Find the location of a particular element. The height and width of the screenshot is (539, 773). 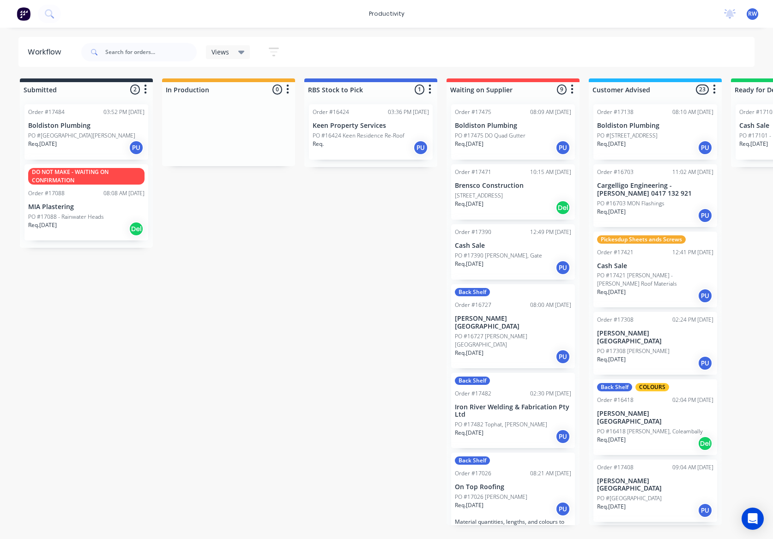

div: DO NOT MAKE - WAITING ON CONFIRMATION is located at coordinates (86, 176).